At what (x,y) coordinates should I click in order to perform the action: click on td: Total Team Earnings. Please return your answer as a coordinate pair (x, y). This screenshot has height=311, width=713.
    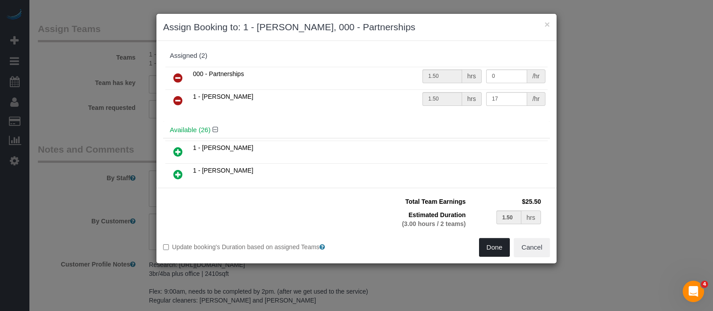
    Looking at the image, I should click on (415, 202).